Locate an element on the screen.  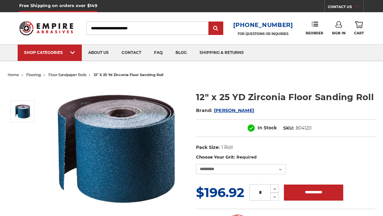
span: flooring is located at coordinates (34, 75).